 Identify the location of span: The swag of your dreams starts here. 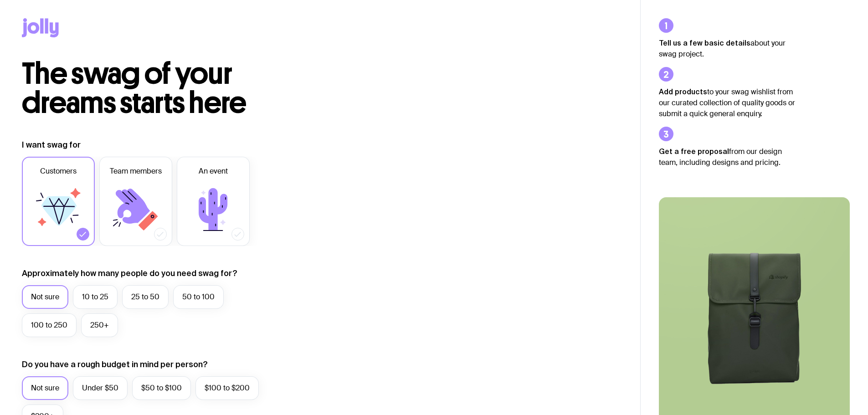
(134, 88).